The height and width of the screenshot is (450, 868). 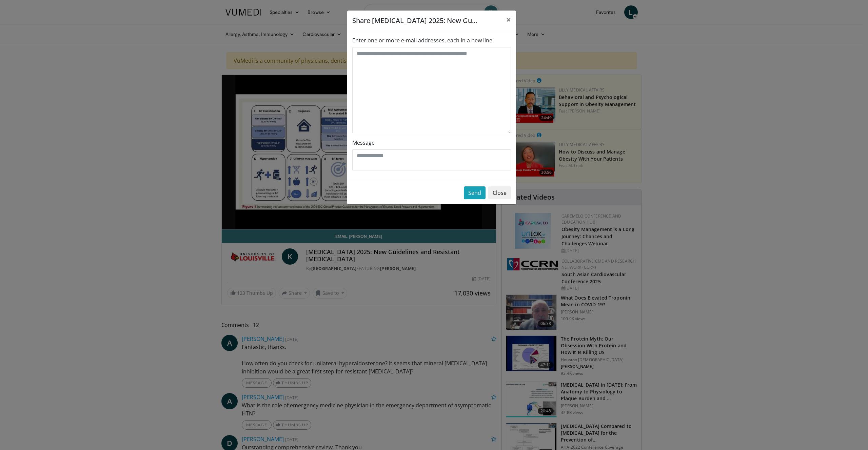 I want to click on button: Close, so click(x=500, y=192).